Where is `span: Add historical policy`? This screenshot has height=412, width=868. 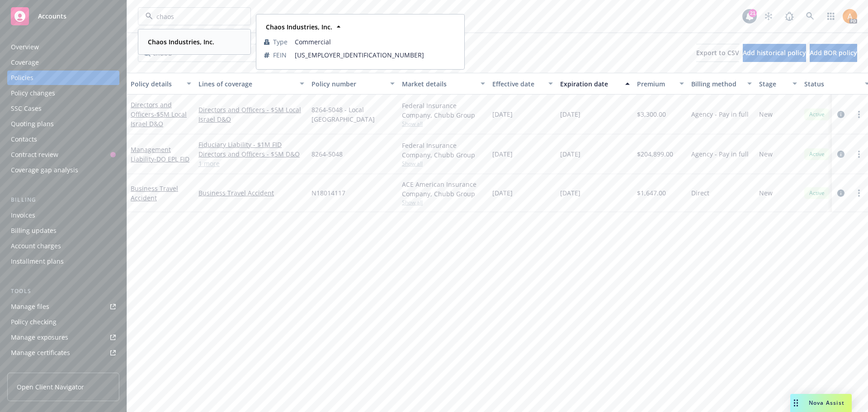 span: Add historical policy is located at coordinates (775, 52).